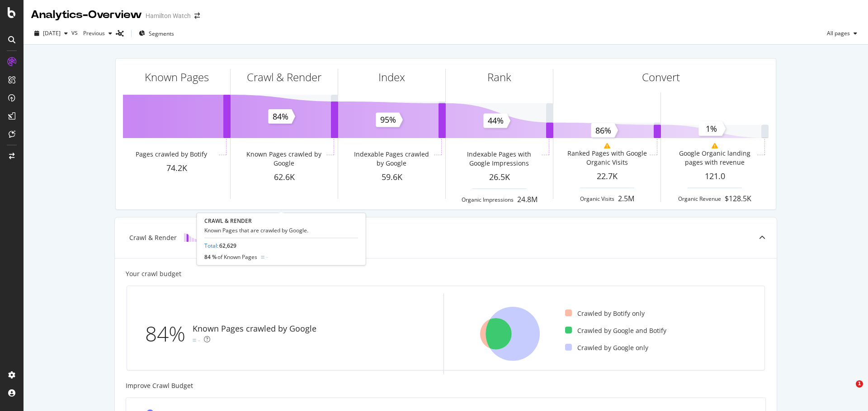  Describe the element at coordinates (499, 159) in the screenshot. I see `div: Indexable Pages with Google Impressions` at that location.